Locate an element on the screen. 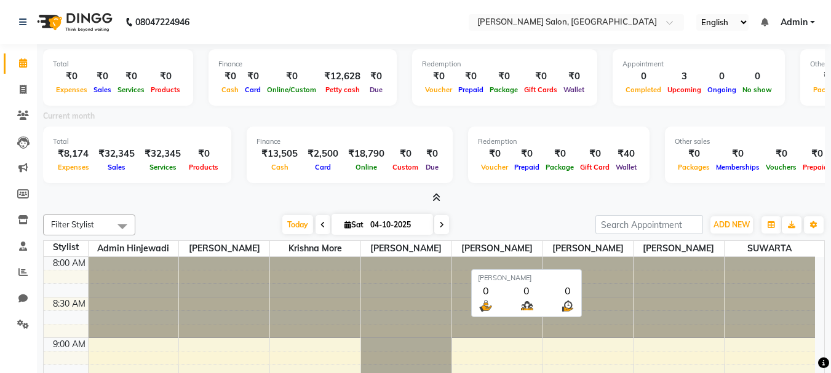  div: Stylist is located at coordinates (66, 247).